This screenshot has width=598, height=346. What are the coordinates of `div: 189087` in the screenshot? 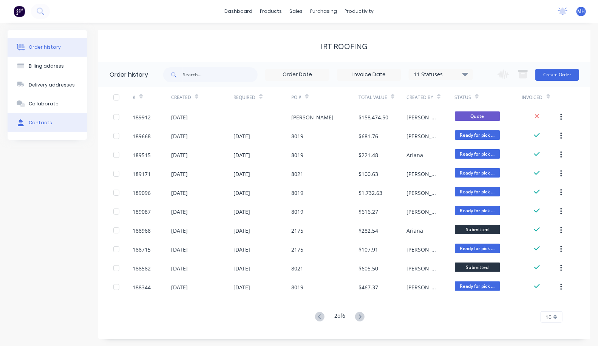 It's located at (142, 212).